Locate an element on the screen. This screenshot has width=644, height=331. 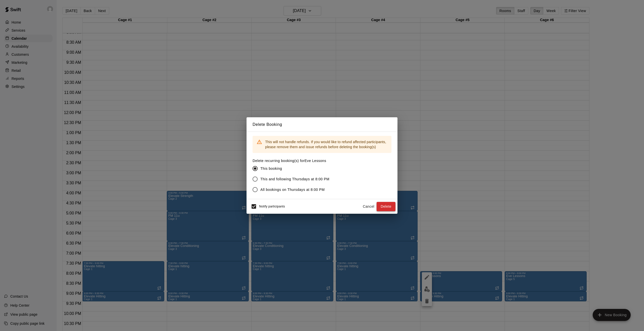
label: Delete recurring booking(s) for Eve Lessons is located at coordinates (293, 161).